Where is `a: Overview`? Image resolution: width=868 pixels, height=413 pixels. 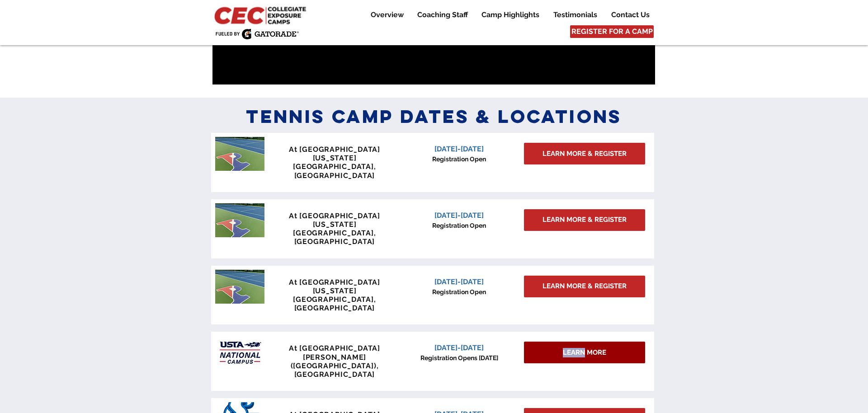 a: Overview is located at coordinates (387, 15).